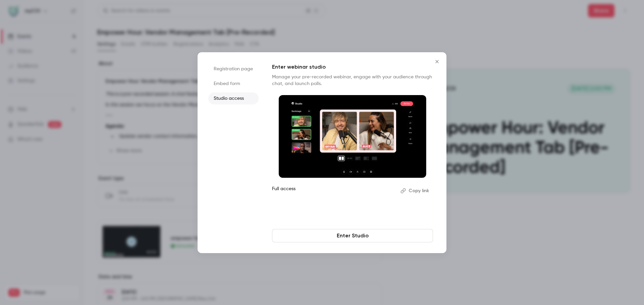  What do you see at coordinates (233, 84) in the screenshot?
I see `li: Embed form` at bounding box center [233, 84].